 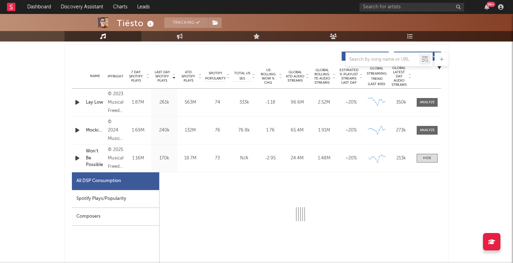 I want to click on span: Last Day Spotify Plays, so click(x=162, y=76).